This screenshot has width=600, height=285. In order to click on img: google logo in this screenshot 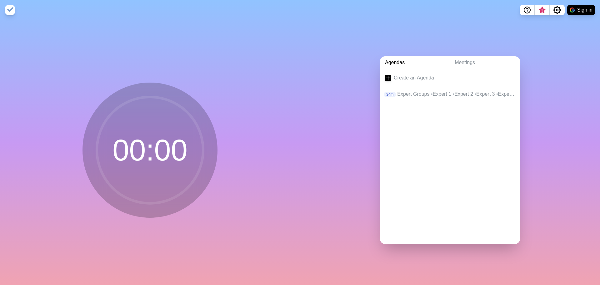, I will do `click(572, 10)`.